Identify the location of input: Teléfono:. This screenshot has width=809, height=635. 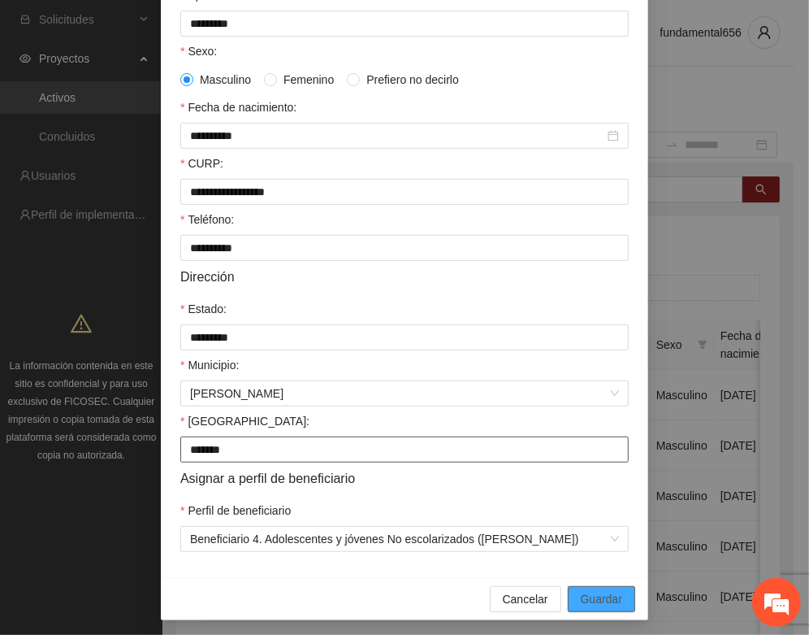
(405, 248).